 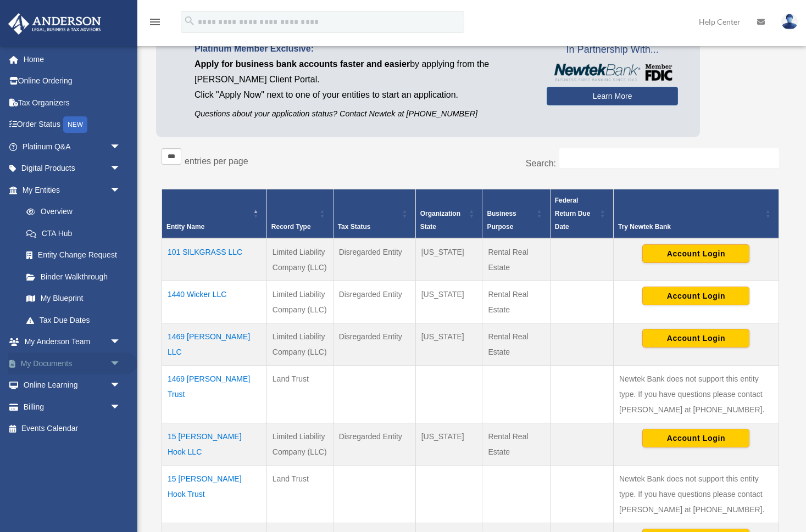 I want to click on th: Record Type: Activate to sort, so click(x=299, y=214).